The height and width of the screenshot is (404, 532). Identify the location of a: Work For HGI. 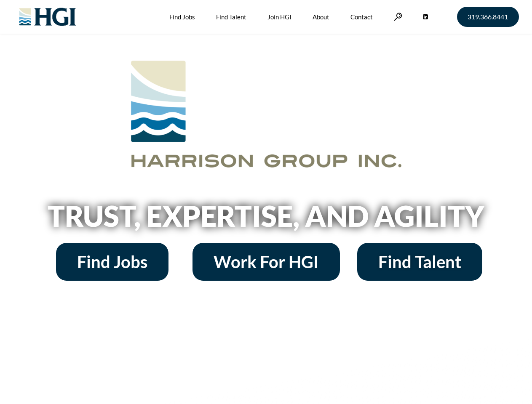
(266, 262).